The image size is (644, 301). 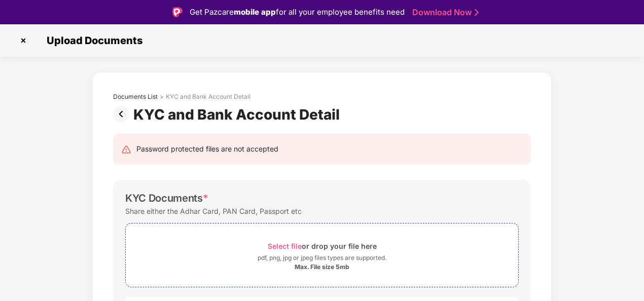 What do you see at coordinates (178, 12) in the screenshot?
I see `img: Logo` at bounding box center [178, 12].